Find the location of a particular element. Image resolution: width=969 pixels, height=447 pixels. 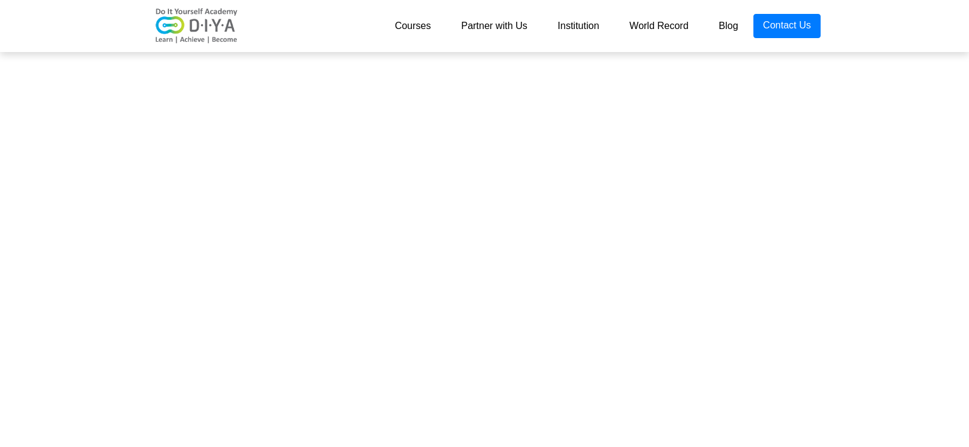

a: Partner with Us is located at coordinates (493, 26).